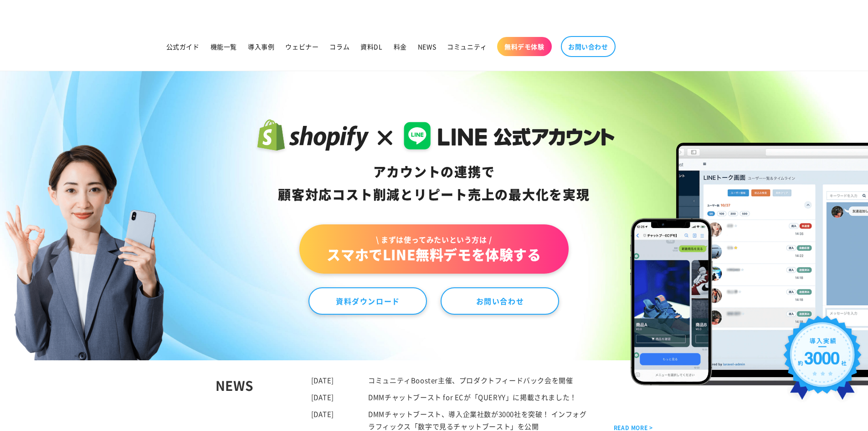 This screenshot has width=868, height=431. Describe the element at coordinates (434, 239) in the screenshot. I see `span: \ まずは使ってみたいという方は /` at that location.